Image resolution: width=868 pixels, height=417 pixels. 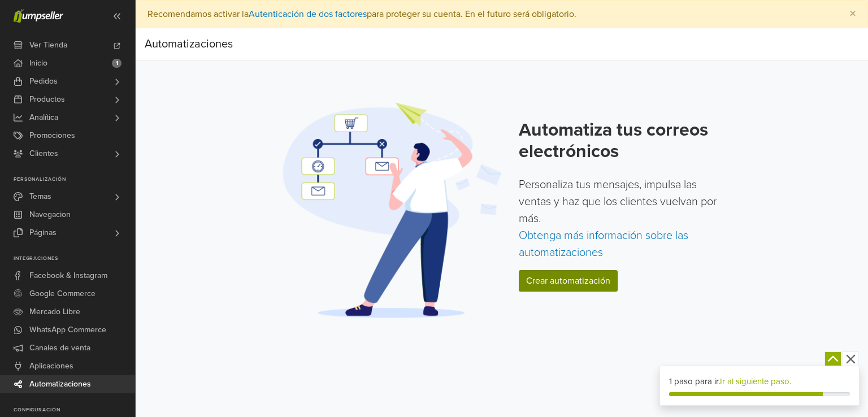 What do you see at coordinates (74, 179) in the screenshot?
I see `p: Personalización` at bounding box center [74, 179].